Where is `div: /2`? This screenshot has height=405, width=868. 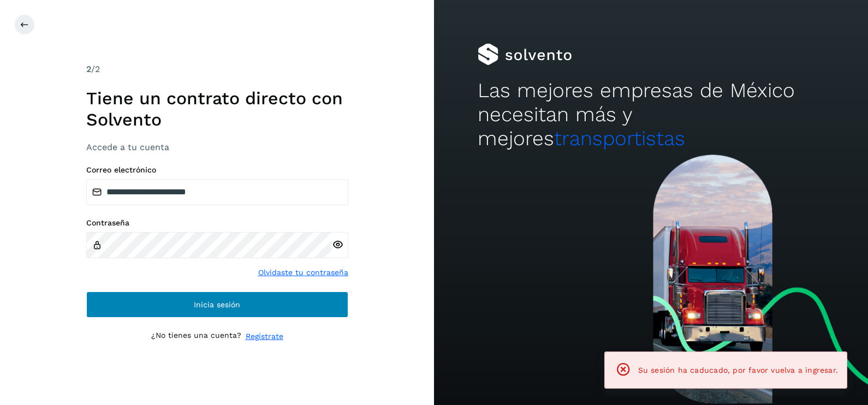 div: /2 is located at coordinates (217, 70).